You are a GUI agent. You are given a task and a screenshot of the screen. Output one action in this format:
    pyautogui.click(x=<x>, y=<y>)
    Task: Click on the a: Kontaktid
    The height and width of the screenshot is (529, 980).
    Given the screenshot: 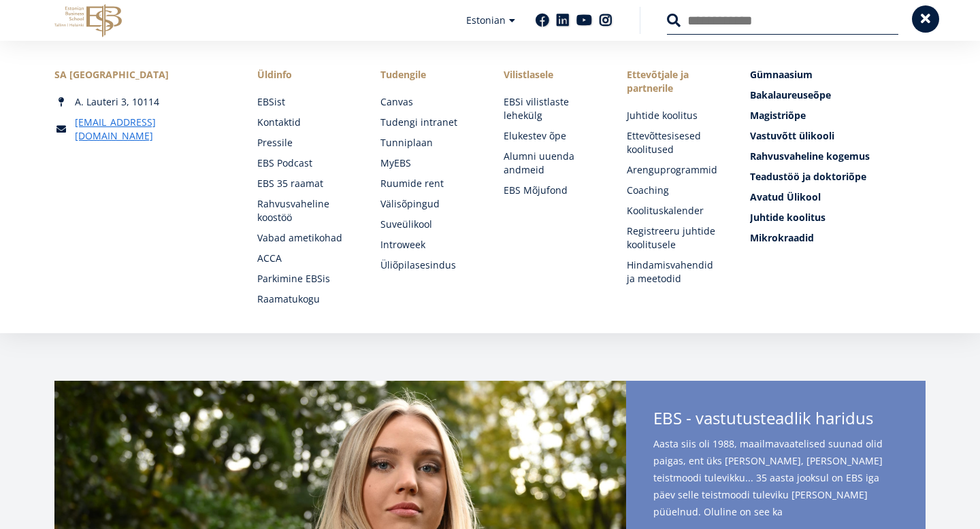 What is the action you would take?
    pyautogui.click(x=305, y=122)
    